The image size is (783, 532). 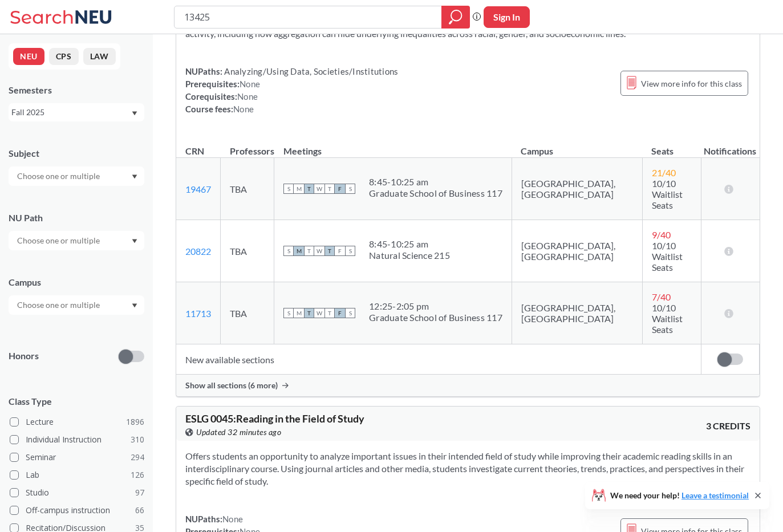 What do you see at coordinates (393, 146) in the screenshot?
I see `th: Meetings` at bounding box center [393, 146].